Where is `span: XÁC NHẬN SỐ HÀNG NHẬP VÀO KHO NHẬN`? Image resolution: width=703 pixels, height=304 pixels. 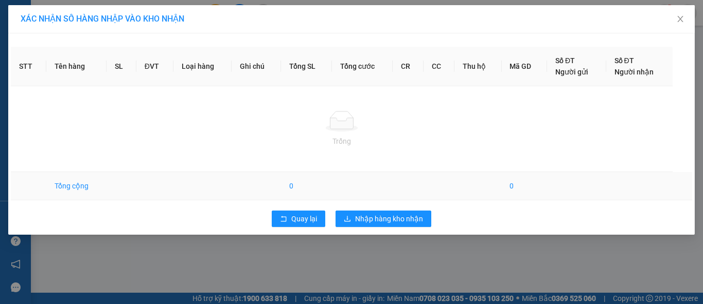
span: XÁC NHẬN SỐ HÀNG NHẬP VÀO KHO NHẬN is located at coordinates (102, 19).